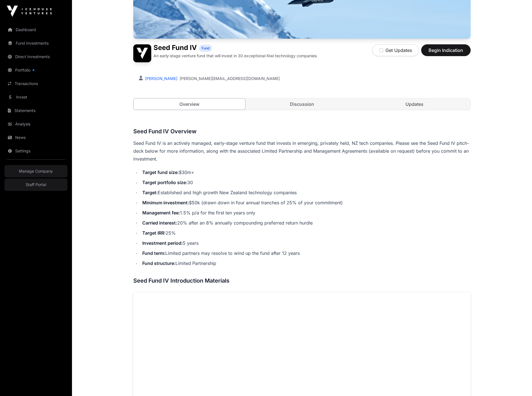 The height and width of the screenshot is (396, 532). What do you see at coordinates (306, 223) in the screenshot?
I see `li: 20% after an 8% annually compounding preferred return hurdle` at bounding box center [306, 223].